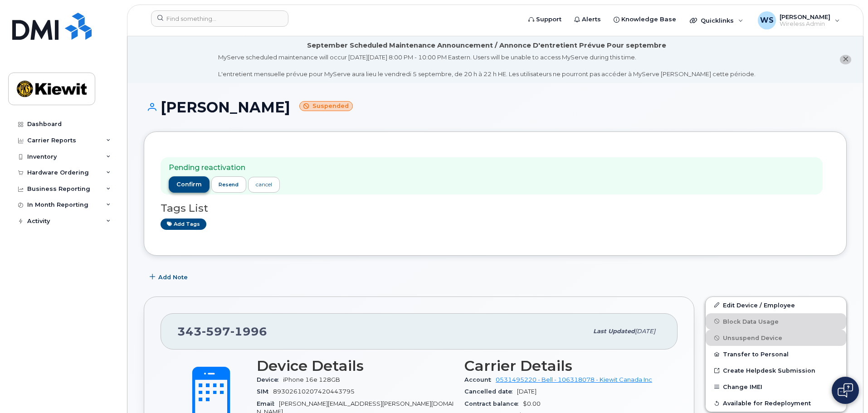 This screenshot has width=868, height=413. What do you see at coordinates (224, 168) in the screenshot?
I see `p: Pending reactivation` at bounding box center [224, 168].